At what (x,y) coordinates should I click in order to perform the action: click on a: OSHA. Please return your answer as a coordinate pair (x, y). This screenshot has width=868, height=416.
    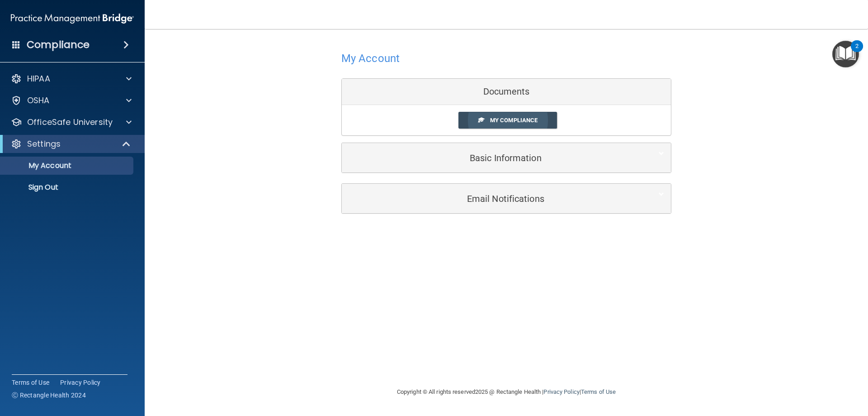
    Looking at the image, I should click on (71, 101).